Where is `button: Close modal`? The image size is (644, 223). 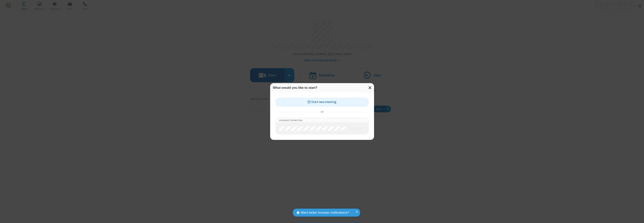 button: Close modal is located at coordinates (370, 88).